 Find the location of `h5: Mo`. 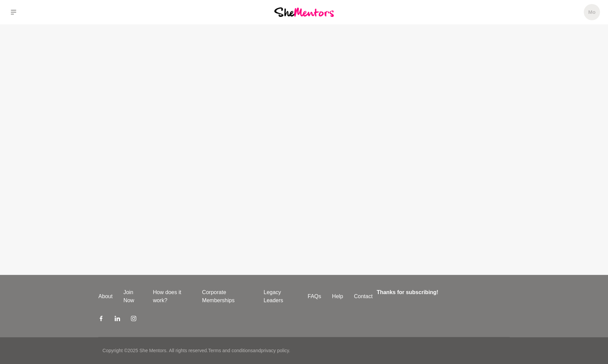

h5: Mo is located at coordinates (592, 12).